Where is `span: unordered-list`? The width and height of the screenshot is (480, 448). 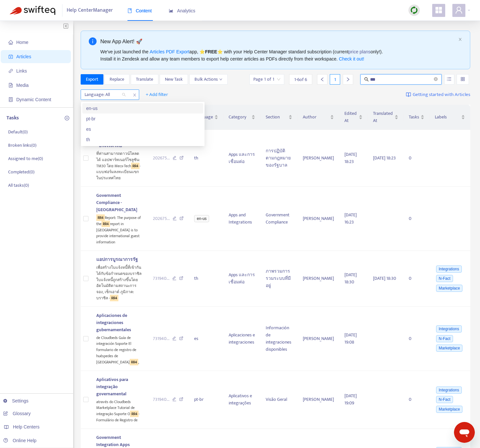 span: unordered-list is located at coordinates (449, 79).